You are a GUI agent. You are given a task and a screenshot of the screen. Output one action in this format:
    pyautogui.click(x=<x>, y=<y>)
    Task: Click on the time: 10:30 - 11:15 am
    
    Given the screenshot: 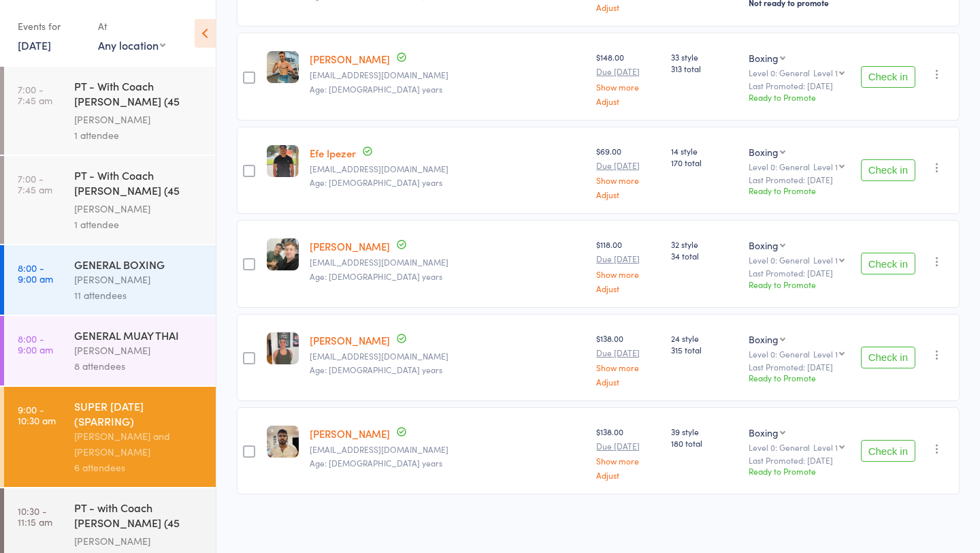 What is the action you would take?
    pyautogui.click(x=35, y=516)
    